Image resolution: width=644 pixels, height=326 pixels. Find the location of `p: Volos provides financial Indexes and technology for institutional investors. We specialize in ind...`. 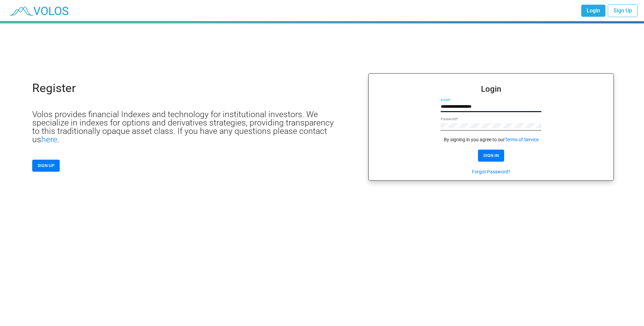

p: Volos provides financial Indexes and technology for institutional investors. We specialize in ind... is located at coordinates (185, 127).